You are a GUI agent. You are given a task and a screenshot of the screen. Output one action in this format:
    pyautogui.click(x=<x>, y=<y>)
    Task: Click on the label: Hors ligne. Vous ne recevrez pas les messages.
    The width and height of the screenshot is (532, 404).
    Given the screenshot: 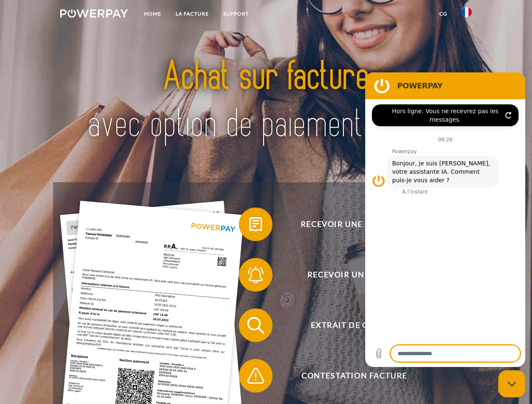 What is the action you would take?
    pyautogui.click(x=80, y=43)
    